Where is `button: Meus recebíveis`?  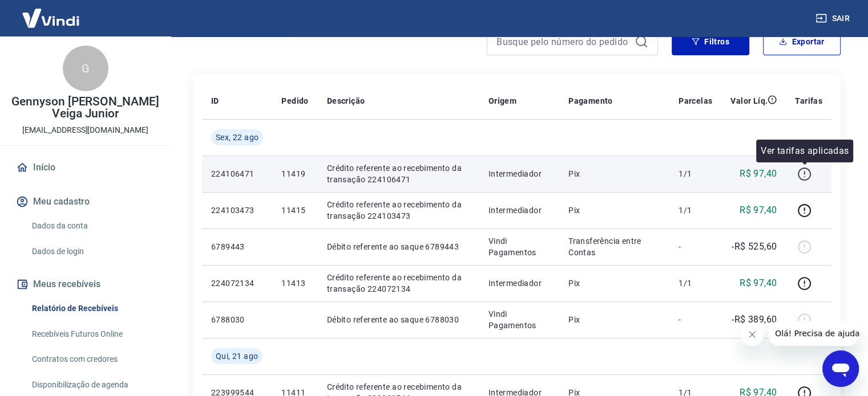 button: Meus recebíveis is located at coordinates (85, 284).